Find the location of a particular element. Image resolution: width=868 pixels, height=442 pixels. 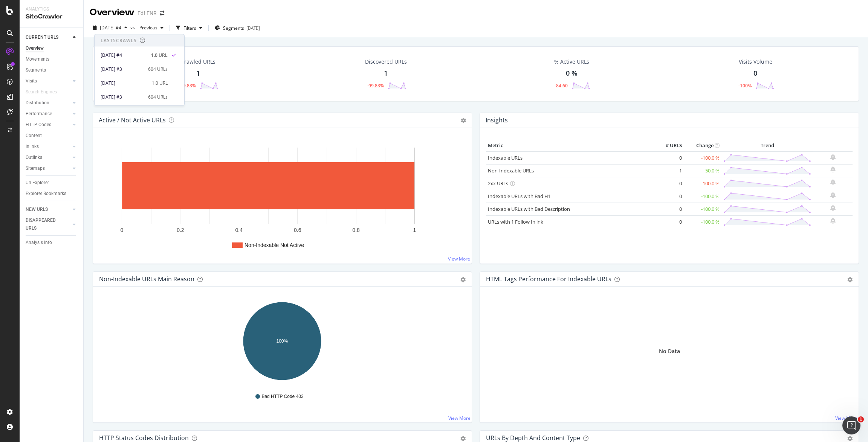

a: Inlinks is located at coordinates (48, 147).